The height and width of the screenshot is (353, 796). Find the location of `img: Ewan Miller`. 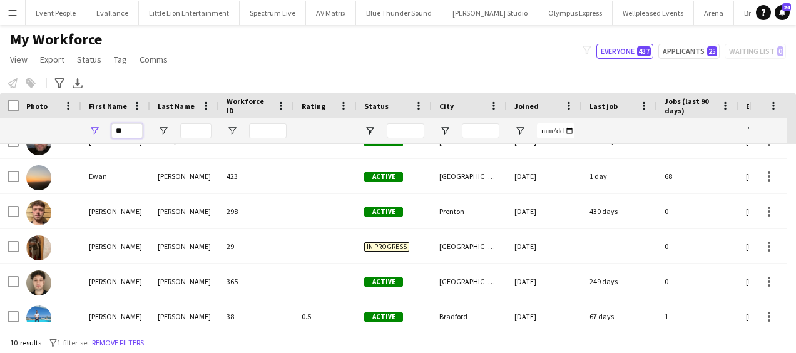

img: Ewan Miller is located at coordinates (39, 178).